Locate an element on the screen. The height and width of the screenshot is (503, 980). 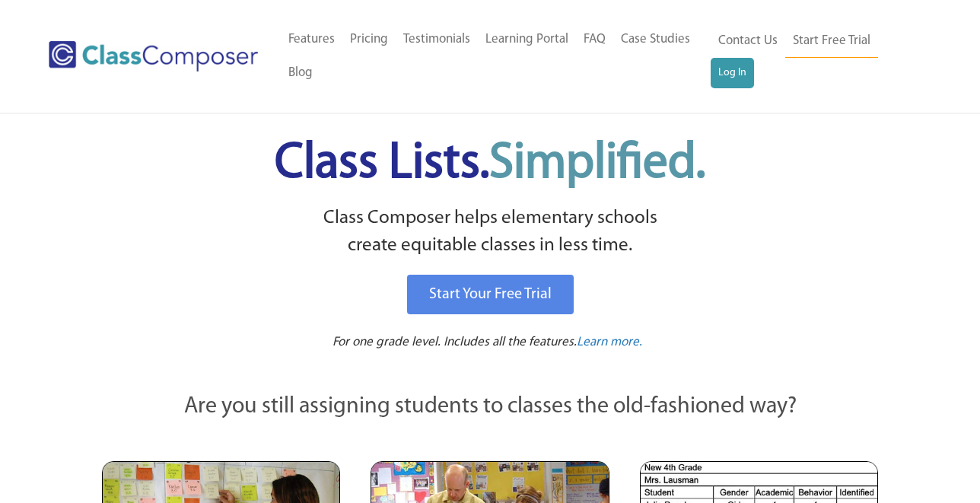
span: For one grade level. Includes all the features. is located at coordinates (454, 342).